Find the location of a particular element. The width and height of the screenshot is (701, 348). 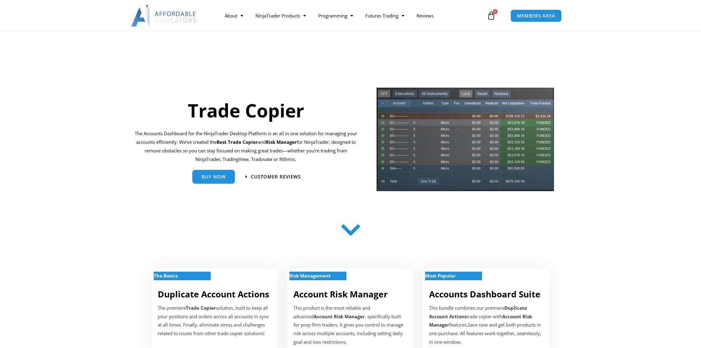

a: About is located at coordinates (234, 16).